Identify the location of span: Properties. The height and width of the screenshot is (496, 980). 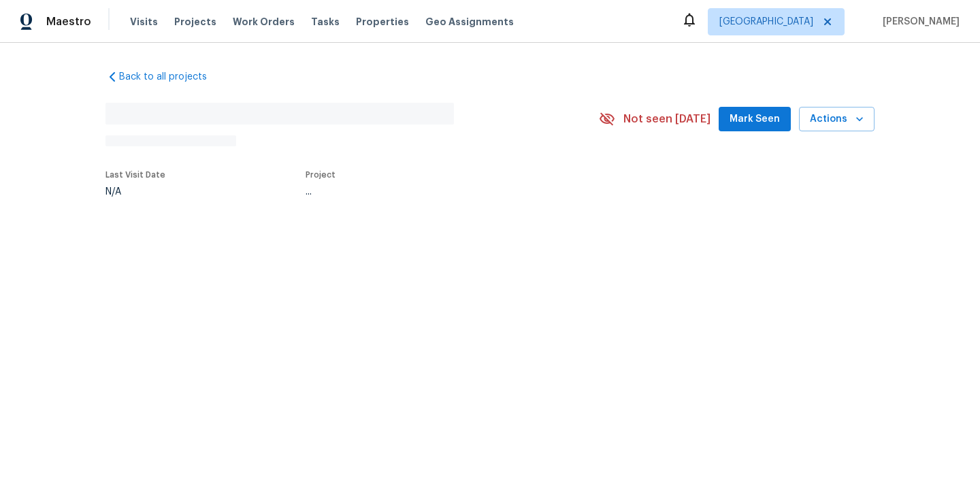
(382, 22).